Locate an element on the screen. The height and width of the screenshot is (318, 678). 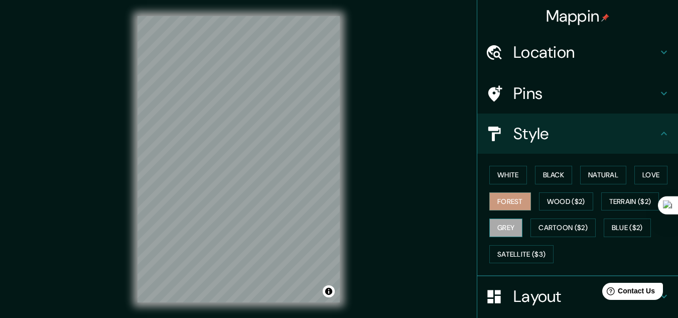
button: Black is located at coordinates (554, 175).